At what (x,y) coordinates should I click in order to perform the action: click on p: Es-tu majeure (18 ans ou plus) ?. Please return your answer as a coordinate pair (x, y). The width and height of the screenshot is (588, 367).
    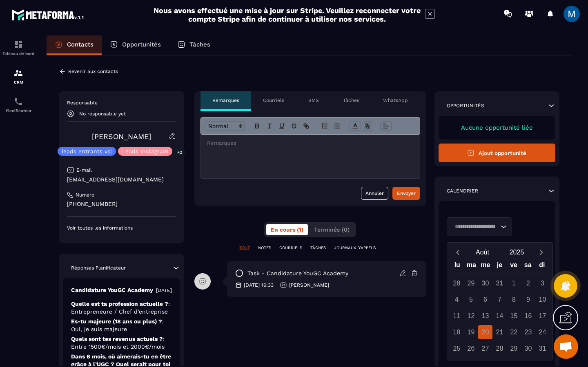
    Looking at the image, I should click on (121, 325).